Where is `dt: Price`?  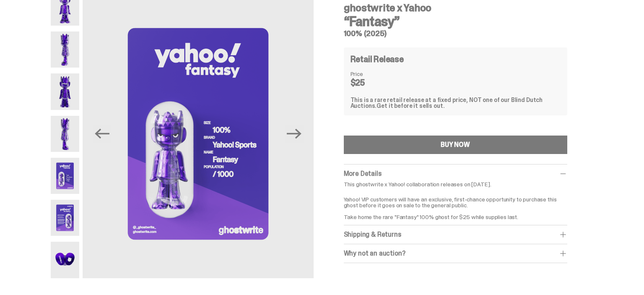 dt: Price is located at coordinates (371, 74).